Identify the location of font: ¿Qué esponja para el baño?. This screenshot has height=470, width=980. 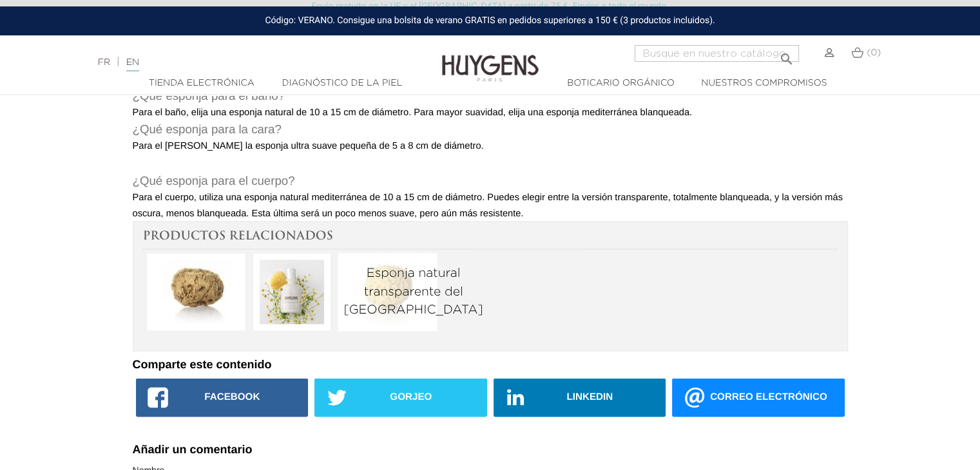
(209, 96).